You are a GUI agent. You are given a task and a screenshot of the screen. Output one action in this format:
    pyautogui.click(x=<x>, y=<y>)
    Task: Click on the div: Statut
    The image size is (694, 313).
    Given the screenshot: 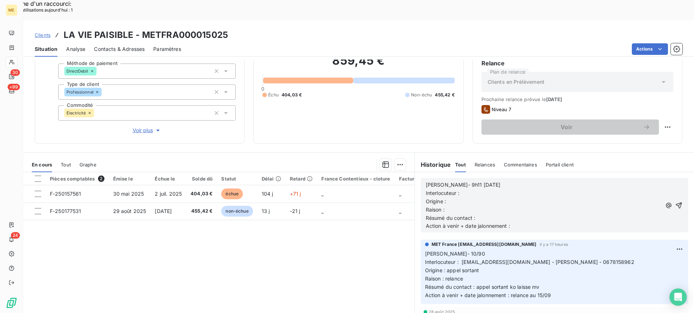 What is the action you would take?
    pyautogui.click(x=237, y=179)
    